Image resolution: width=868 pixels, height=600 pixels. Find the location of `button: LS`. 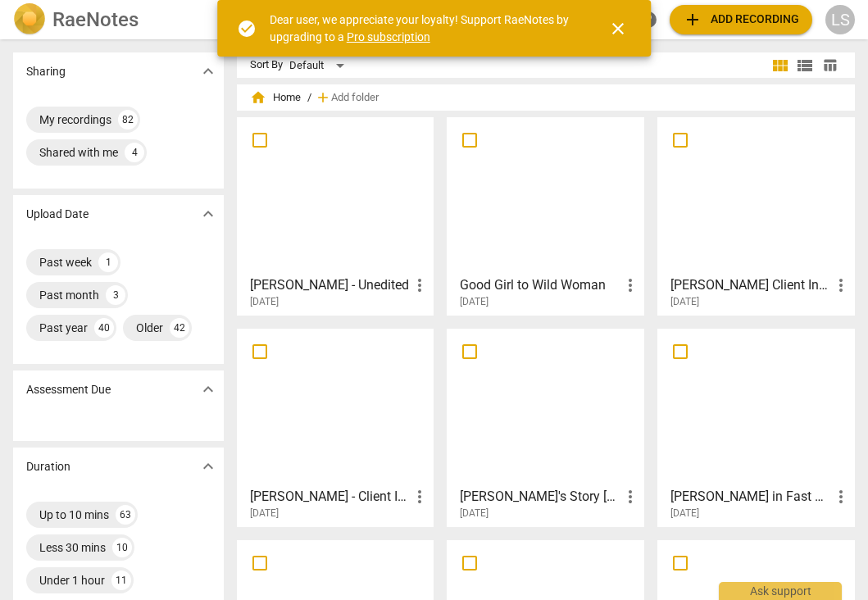

button: LS is located at coordinates (840, 19).